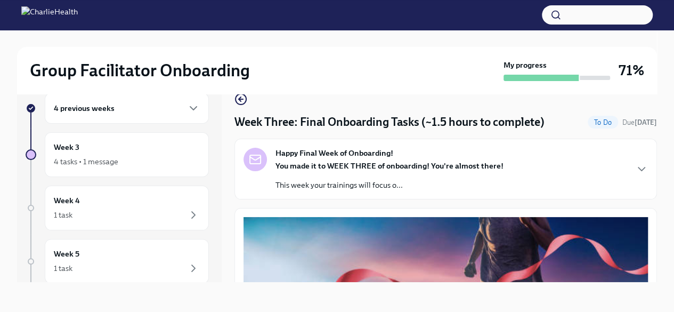 Image resolution: width=674 pixels, height=312 pixels. What do you see at coordinates (631, 70) in the screenshot?
I see `h3: 71%` at bounding box center [631, 70].